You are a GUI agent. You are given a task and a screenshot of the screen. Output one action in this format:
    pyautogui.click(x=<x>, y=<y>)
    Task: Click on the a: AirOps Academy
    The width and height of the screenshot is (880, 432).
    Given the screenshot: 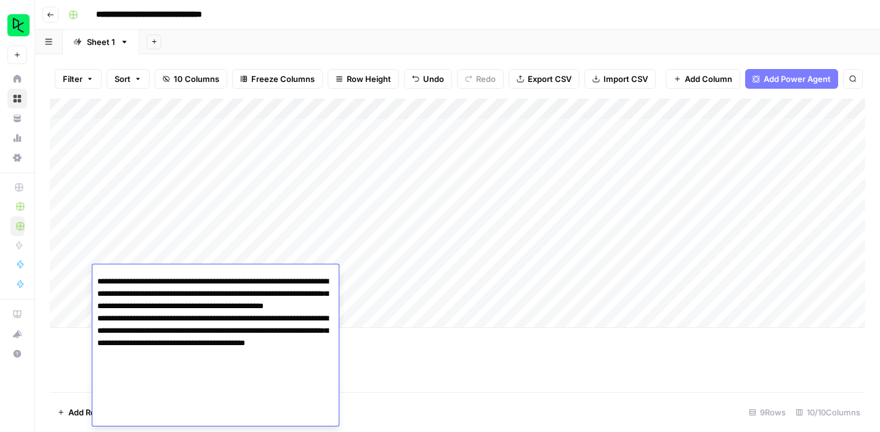 What is the action you would take?
    pyautogui.click(x=17, y=314)
    